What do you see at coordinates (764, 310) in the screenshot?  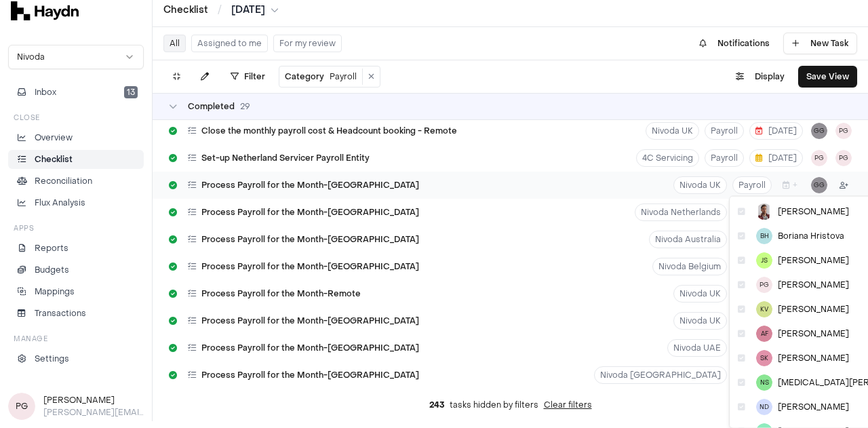 I see `span: KV` at bounding box center [764, 310].